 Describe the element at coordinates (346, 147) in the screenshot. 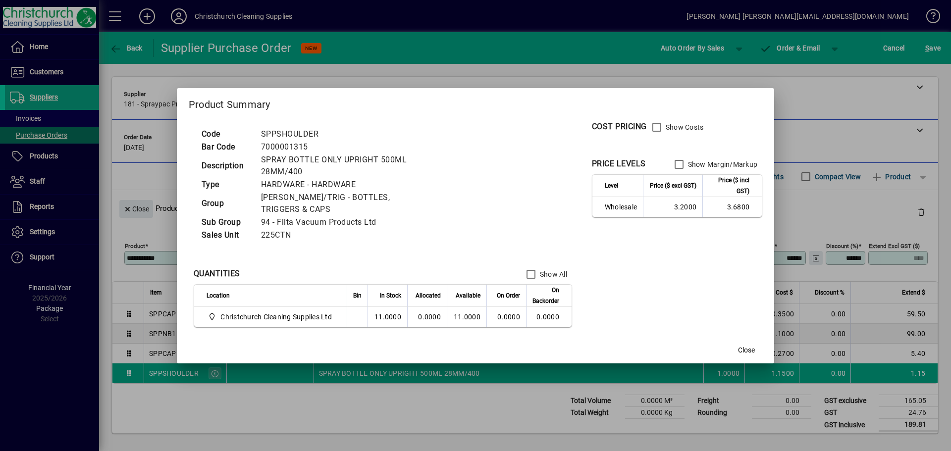

I see `td: 7000001315` at that location.